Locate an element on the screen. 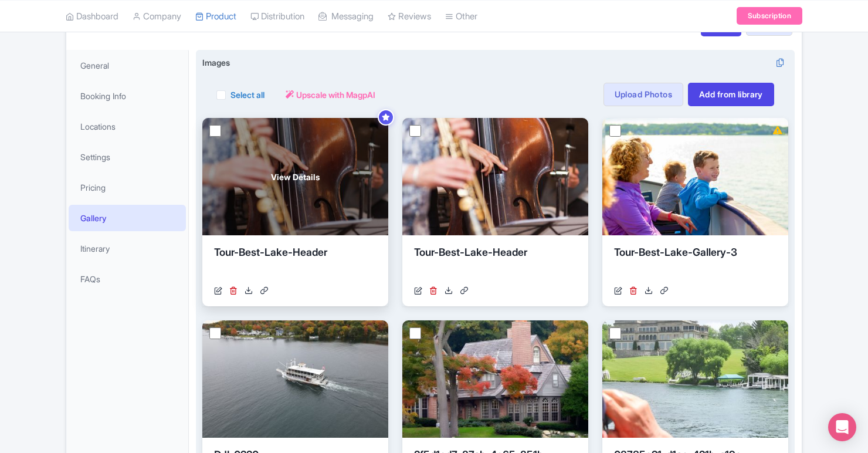  a: General is located at coordinates (127, 65).